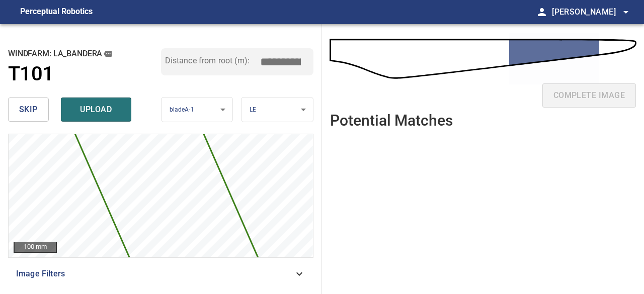 This screenshot has height=294, width=644. Describe the element at coordinates (84, 54) in the screenshot. I see `h2: windfarm: La_Bandera` at that location.